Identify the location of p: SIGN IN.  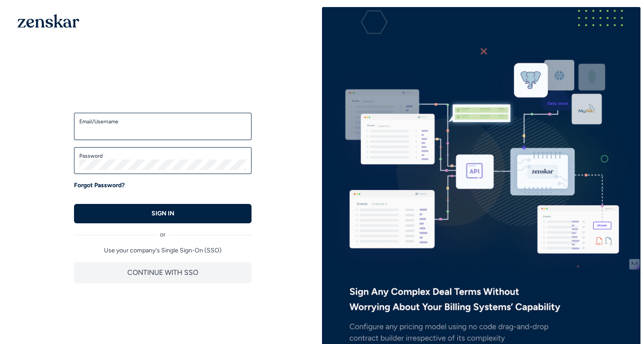
(163, 214).